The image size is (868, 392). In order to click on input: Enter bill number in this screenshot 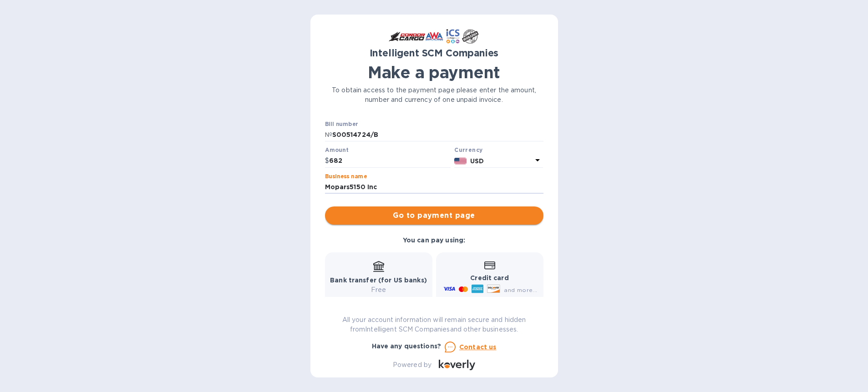, I will do `click(438, 135)`.